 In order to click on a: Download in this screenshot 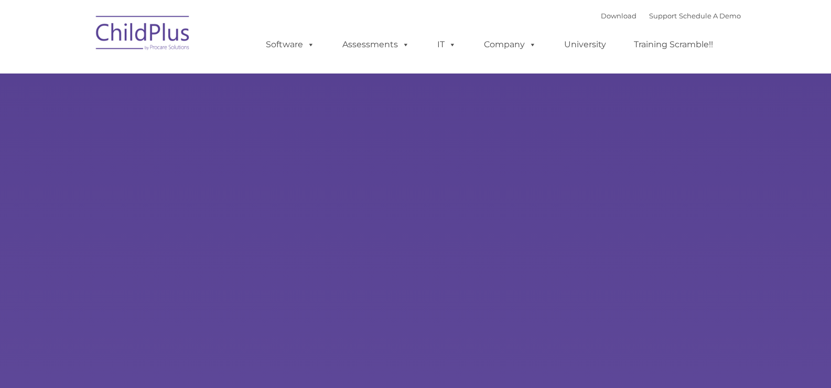, I will do `click(619, 16)`.